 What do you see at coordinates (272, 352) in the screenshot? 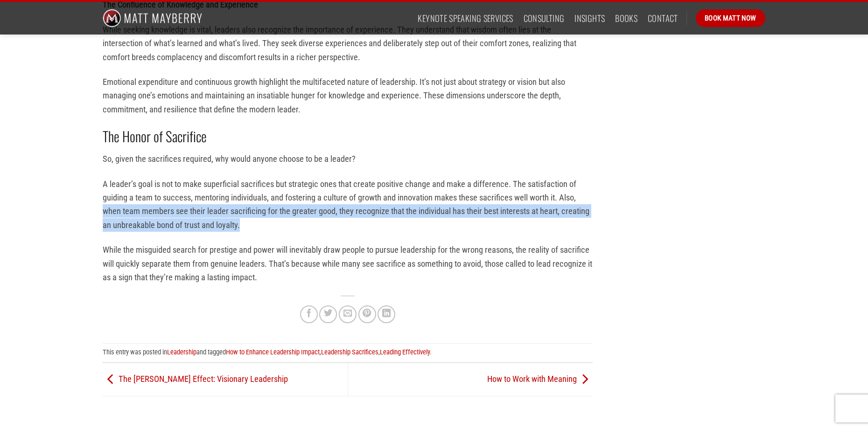
I see `a: How to Enhance Leadership Impact` at bounding box center [272, 352].